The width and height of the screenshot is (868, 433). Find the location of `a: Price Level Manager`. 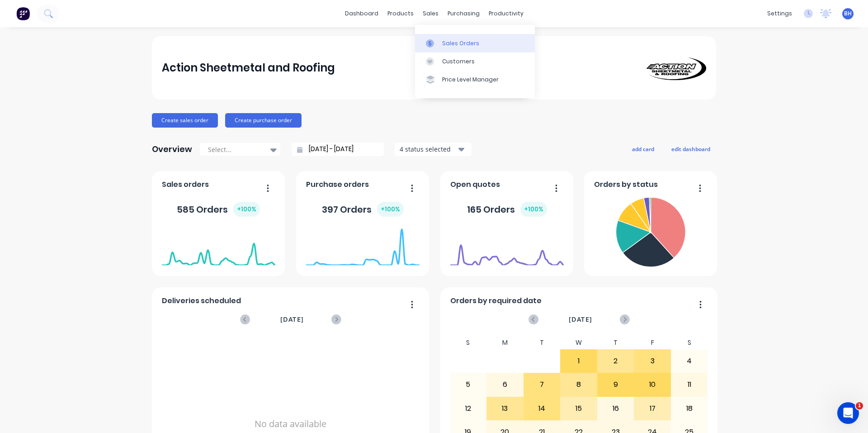

a: Price Level Manager is located at coordinates (474, 79).